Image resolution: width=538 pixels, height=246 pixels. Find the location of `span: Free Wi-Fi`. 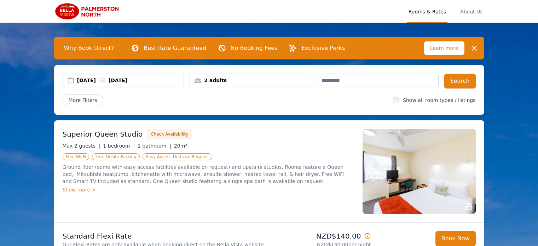

span: Free Wi-Fi is located at coordinates (76, 157).